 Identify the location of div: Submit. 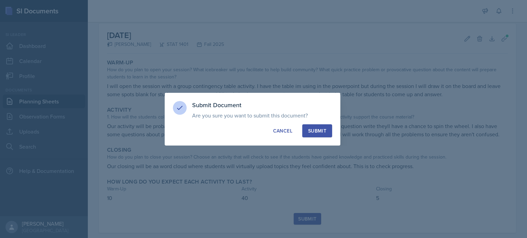
(317, 131).